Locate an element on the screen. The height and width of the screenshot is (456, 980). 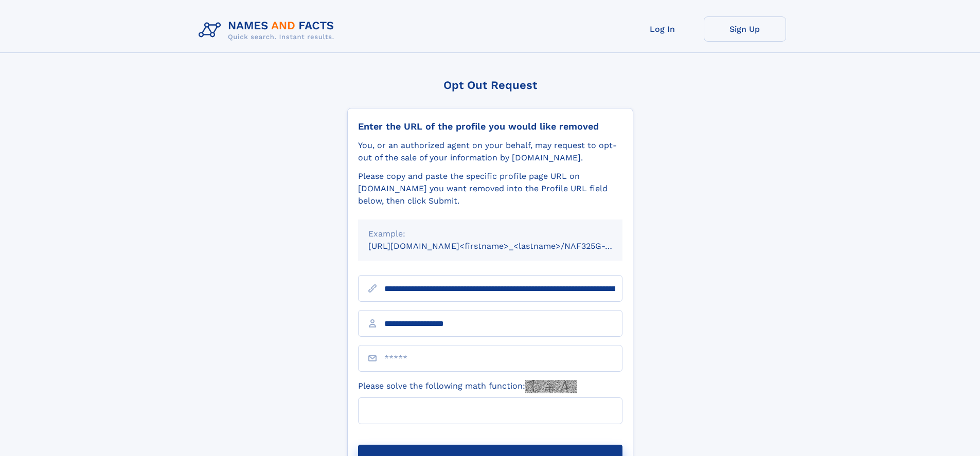
div: Opt Out Request is located at coordinates (490, 85).